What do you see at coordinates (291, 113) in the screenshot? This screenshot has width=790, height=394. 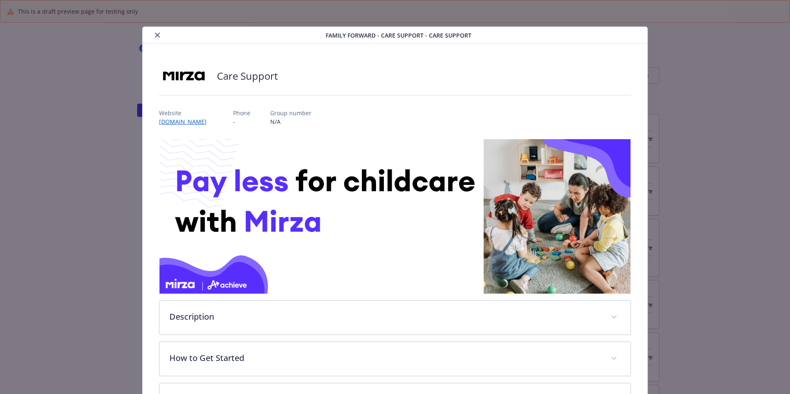 I see `p: Group number` at bounding box center [291, 113].